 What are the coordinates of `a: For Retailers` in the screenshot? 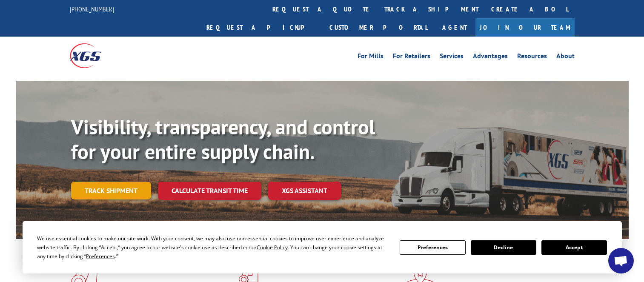 It's located at (412, 58).